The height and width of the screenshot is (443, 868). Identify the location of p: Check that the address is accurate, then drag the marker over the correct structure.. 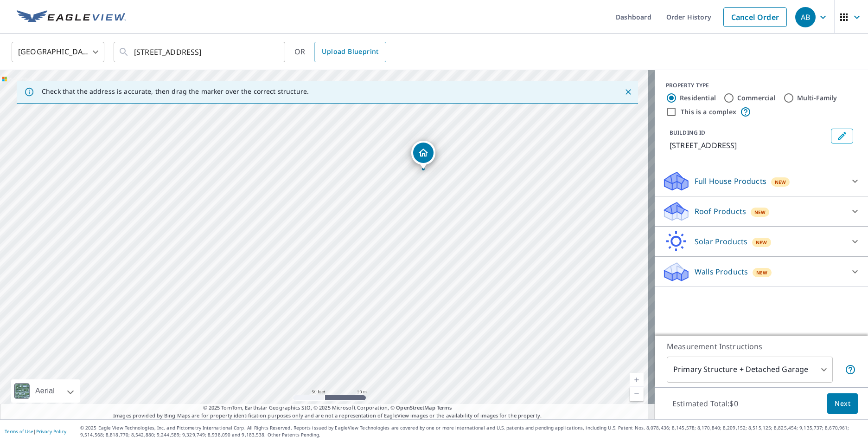
(175, 91).